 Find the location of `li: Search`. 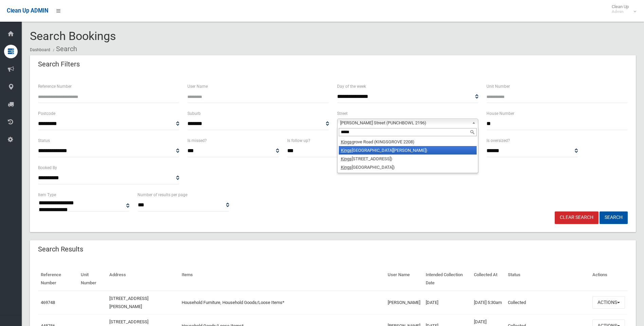

li: Search is located at coordinates (64, 49).